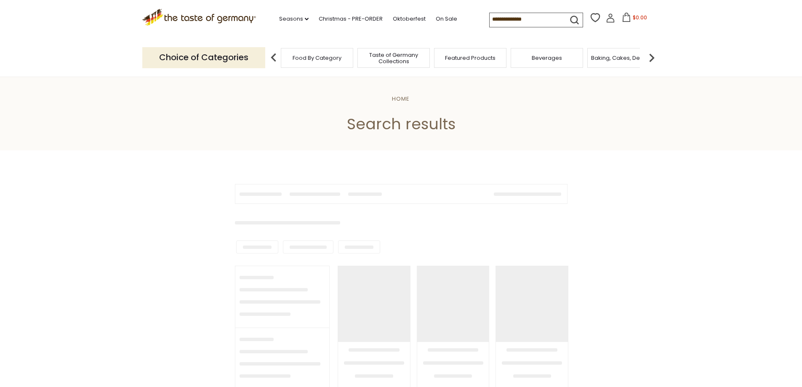  I want to click on img: next arrow, so click(652, 58).